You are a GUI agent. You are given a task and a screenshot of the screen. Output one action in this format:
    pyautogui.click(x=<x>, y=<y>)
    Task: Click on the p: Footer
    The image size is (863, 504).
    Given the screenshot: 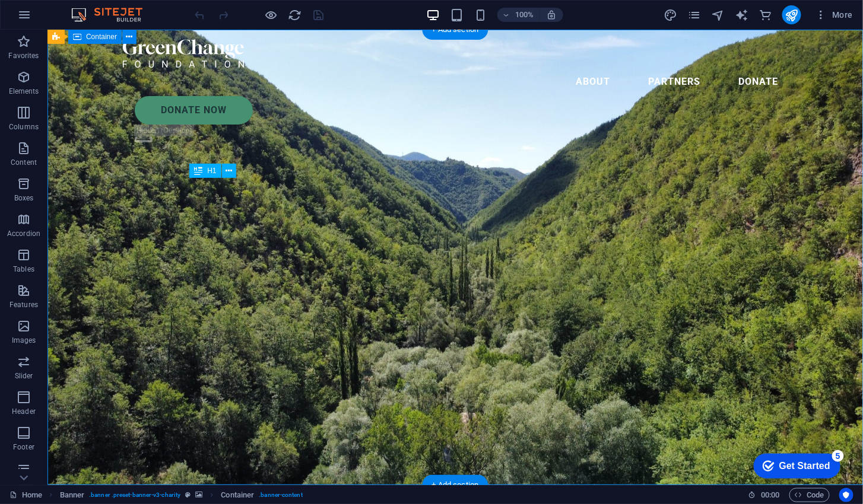 What is the action you would take?
    pyautogui.click(x=24, y=448)
    